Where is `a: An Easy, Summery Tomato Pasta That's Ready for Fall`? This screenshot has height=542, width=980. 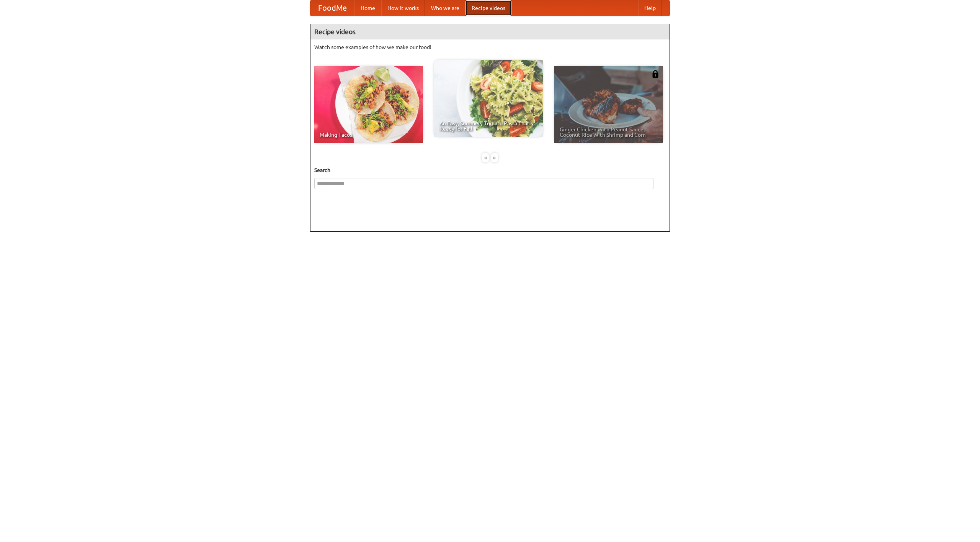 a: An Easy, Summery Tomato Pasta That's Ready for Fall is located at coordinates (489, 98).